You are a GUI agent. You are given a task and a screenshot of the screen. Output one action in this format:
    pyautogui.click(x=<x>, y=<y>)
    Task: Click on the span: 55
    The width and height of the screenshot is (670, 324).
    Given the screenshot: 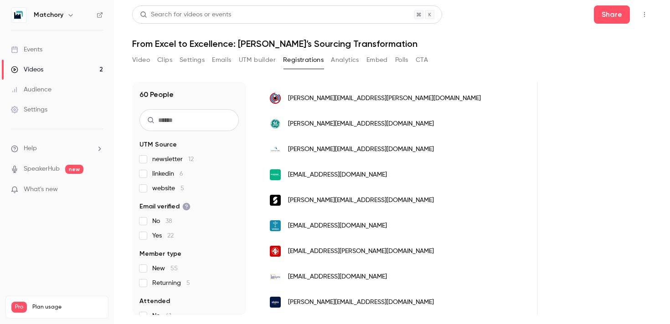 What is the action you would take?
    pyautogui.click(x=174, y=269)
    